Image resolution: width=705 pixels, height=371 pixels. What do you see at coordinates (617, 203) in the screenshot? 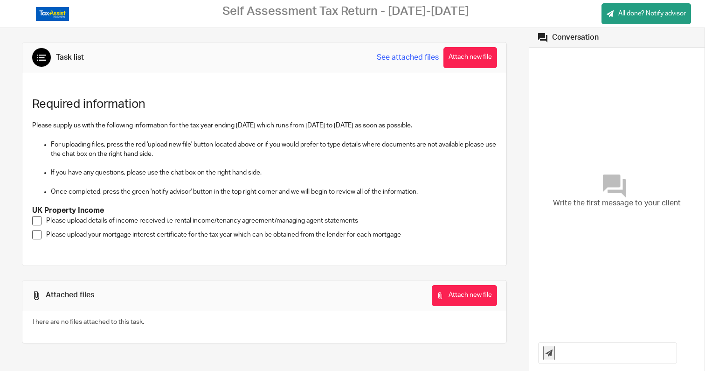
I see `span: Write the first message to your client` at bounding box center [617, 203].